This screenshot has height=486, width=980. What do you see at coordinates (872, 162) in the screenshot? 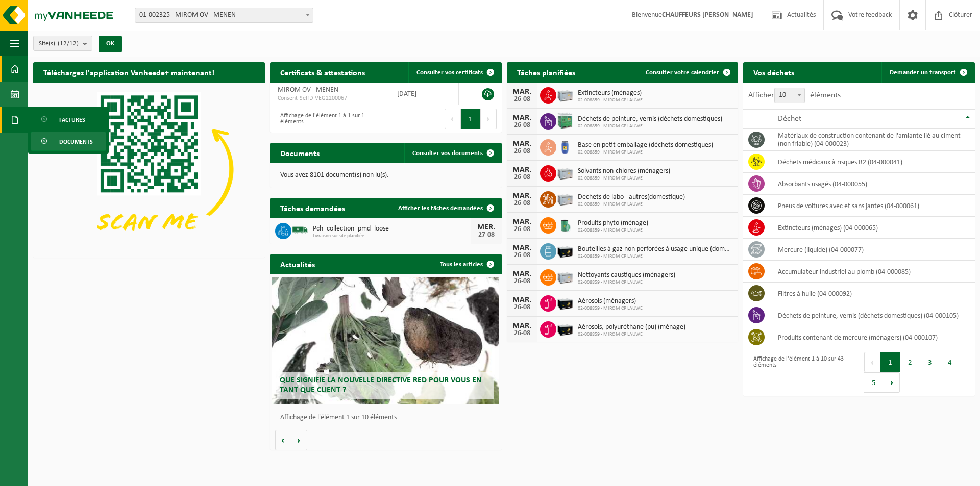
I see `td: déchets médicaux à risques B2 (04-000041)` at bounding box center [872, 162].